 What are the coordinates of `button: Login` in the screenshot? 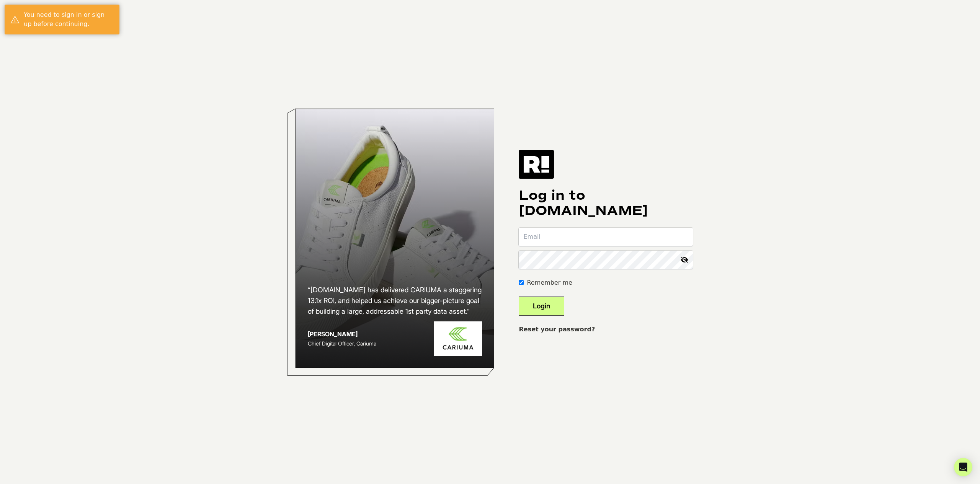 It's located at (541, 306).